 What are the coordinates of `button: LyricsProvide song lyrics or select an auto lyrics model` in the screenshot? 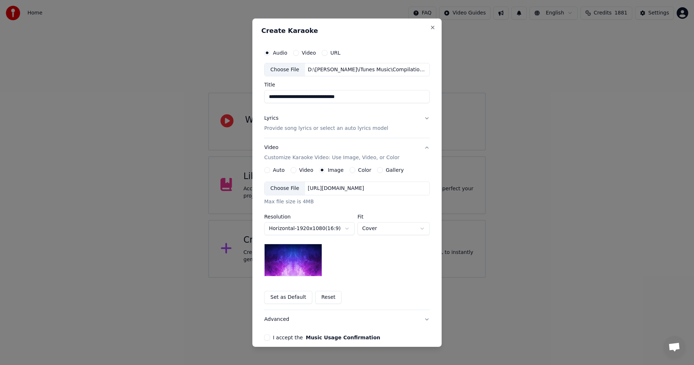 It's located at (347, 123).